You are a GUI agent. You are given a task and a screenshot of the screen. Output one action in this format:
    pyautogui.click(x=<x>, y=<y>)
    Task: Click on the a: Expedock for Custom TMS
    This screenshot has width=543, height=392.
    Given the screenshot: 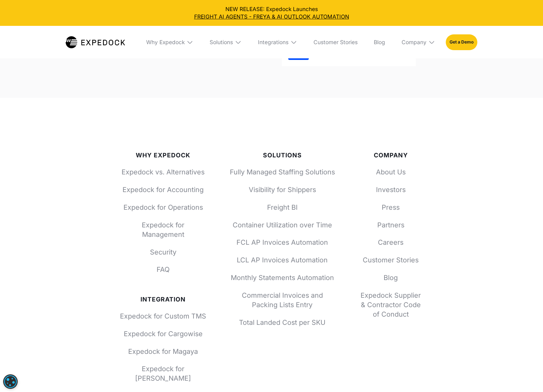 What is the action you would take?
    pyautogui.click(x=163, y=316)
    